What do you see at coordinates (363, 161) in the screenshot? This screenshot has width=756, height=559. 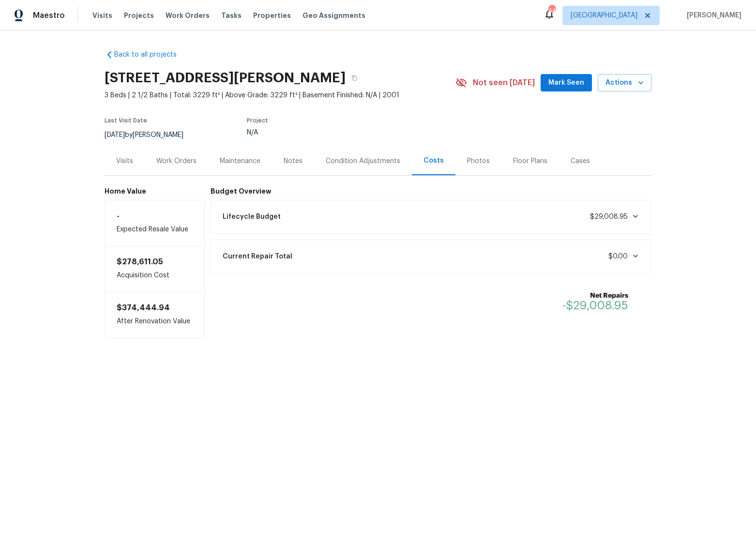 I see `div: Condition Adjustments` at bounding box center [363, 161].